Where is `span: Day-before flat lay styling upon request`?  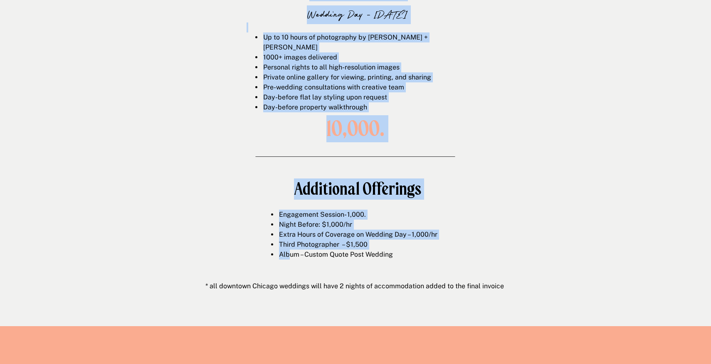 span: Day-before flat lay styling upon request is located at coordinates (325, 97).